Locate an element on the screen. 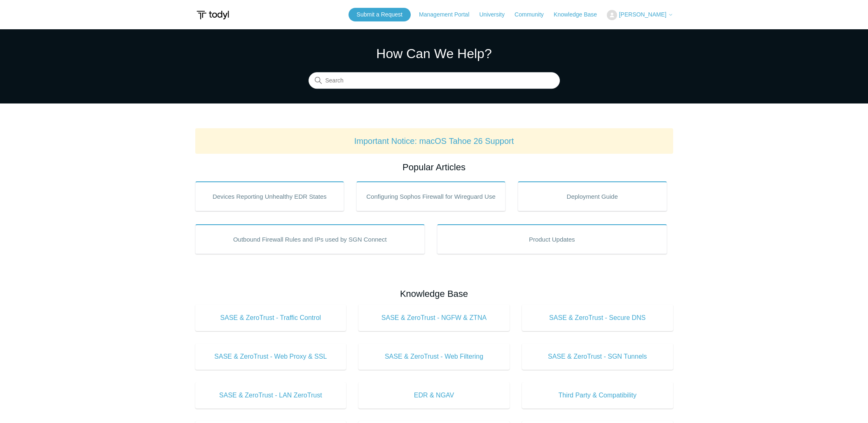  a: Management Portal is located at coordinates (448, 14).